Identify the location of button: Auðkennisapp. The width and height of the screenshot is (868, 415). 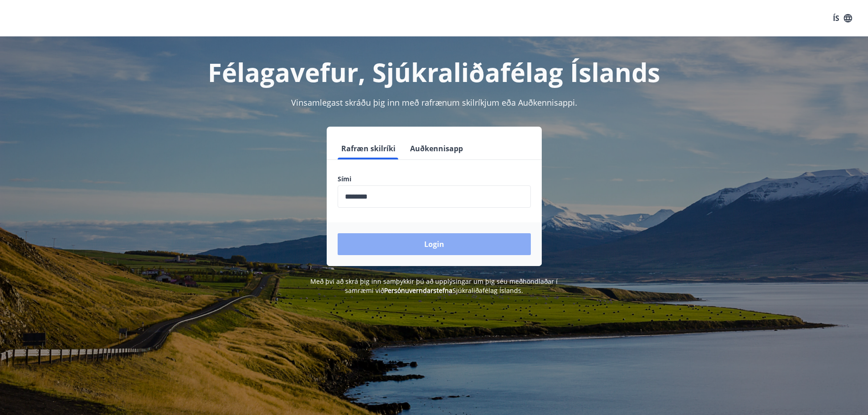
(436, 148).